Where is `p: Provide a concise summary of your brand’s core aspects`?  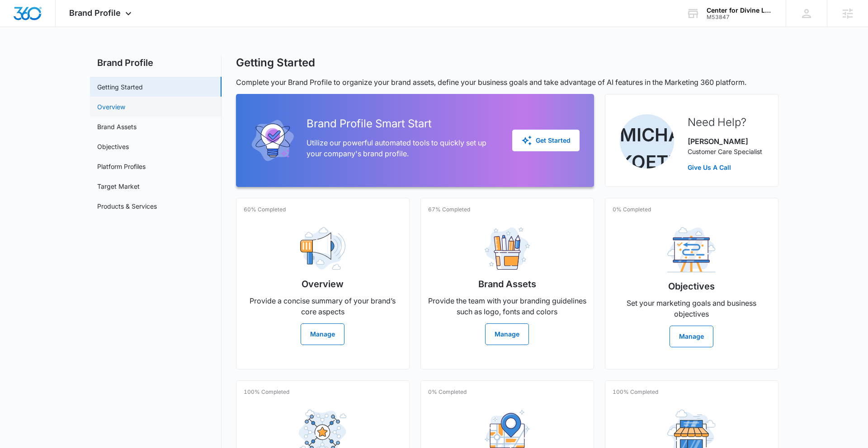
p: Provide a concise summary of your brand’s core aspects is located at coordinates (323, 306).